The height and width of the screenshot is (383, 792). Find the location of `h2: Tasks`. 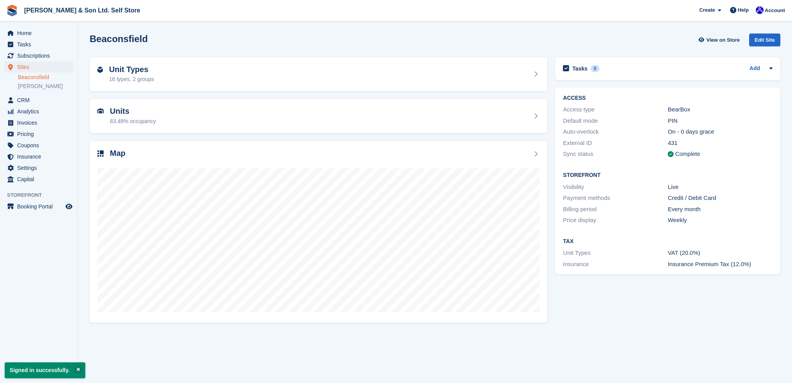

h2: Tasks is located at coordinates (579, 69).